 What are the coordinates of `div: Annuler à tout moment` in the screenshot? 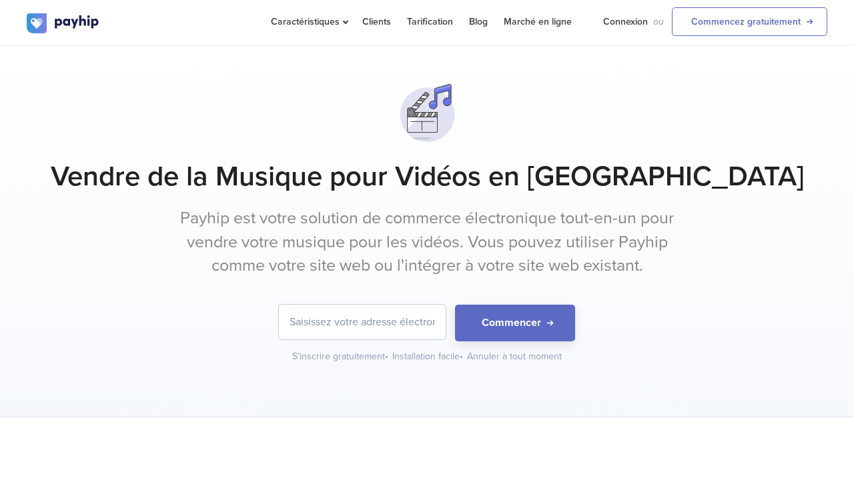 It's located at (515, 357).